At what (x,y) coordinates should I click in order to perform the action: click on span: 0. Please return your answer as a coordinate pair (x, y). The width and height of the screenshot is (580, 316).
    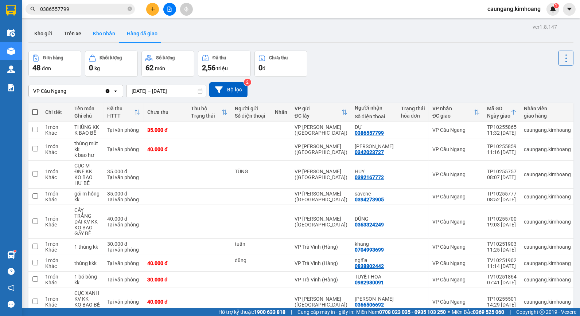
    Looking at the image, I should click on (91, 68).